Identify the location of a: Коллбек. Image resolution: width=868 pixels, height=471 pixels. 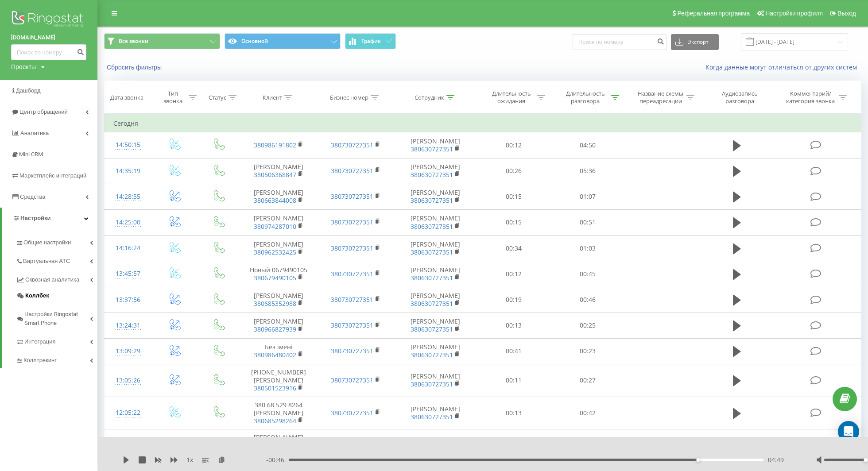
(56, 295).